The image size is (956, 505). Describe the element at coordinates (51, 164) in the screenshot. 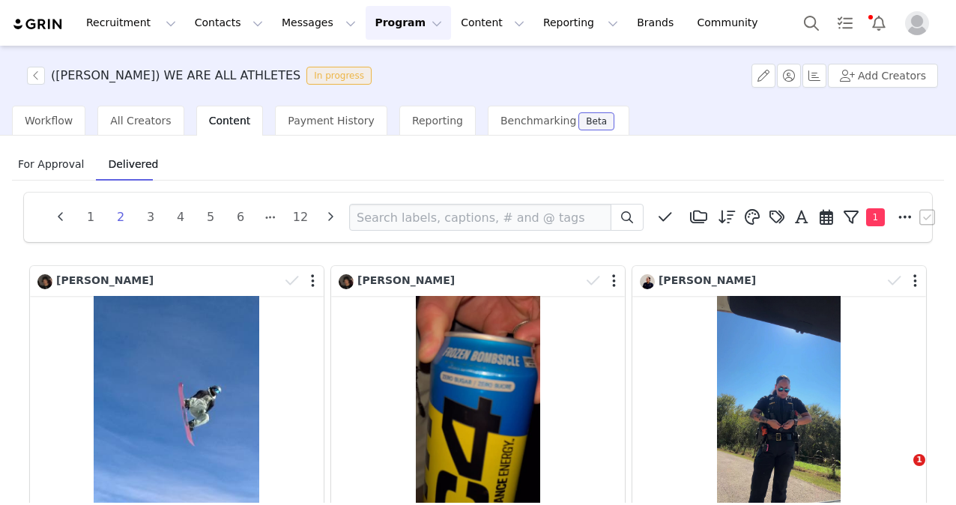

I see `span: For Approval` at that location.